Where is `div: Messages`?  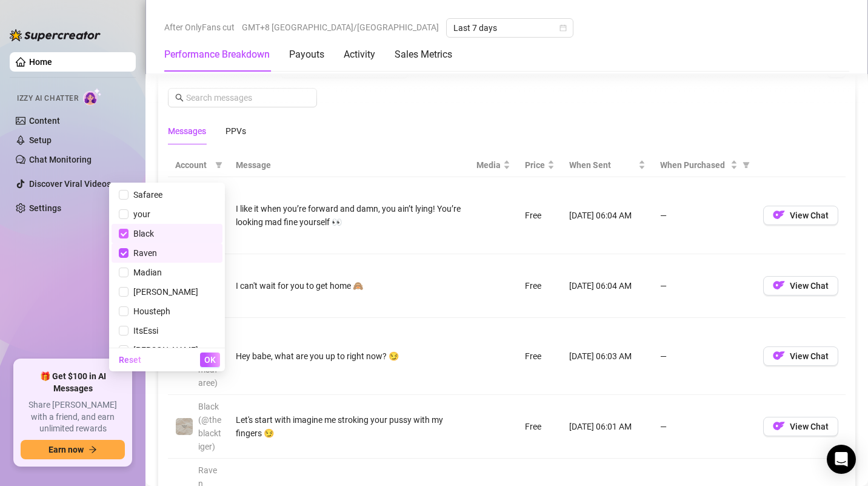 div: Messages is located at coordinates (187, 131).